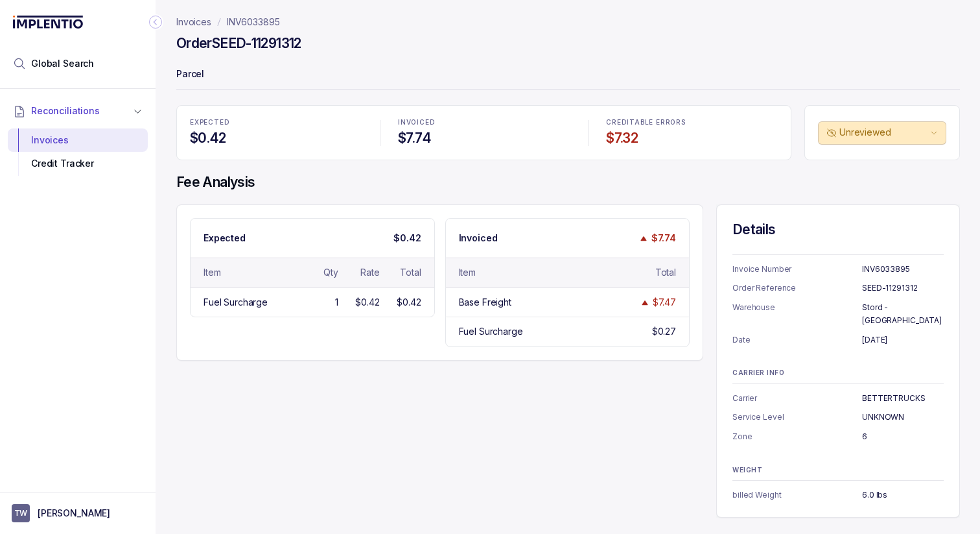 This screenshot has width=980, height=534. I want to click on p: Zone, so click(797, 436).